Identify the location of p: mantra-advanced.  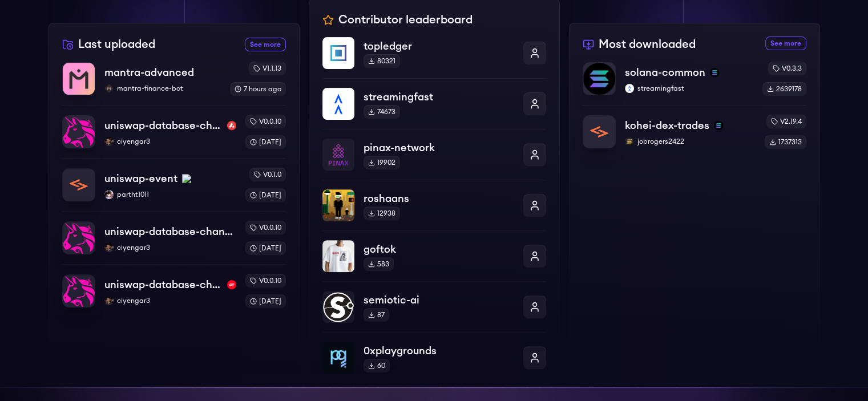
(149, 72).